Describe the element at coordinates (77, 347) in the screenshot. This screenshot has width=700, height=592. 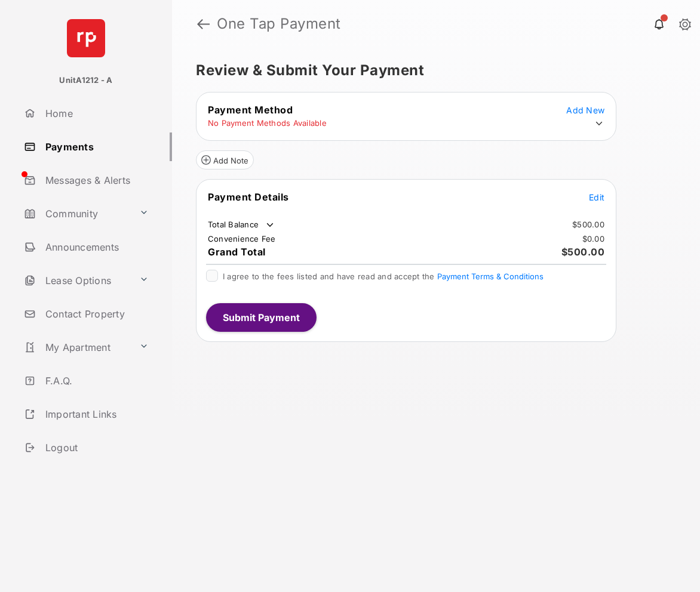
I see `a: My Apartment` at that location.